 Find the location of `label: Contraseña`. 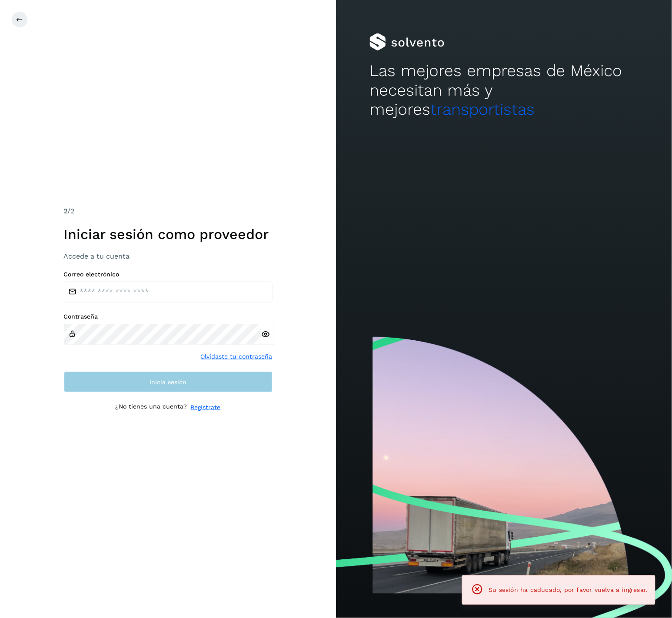

label: Contraseña is located at coordinates (168, 317).